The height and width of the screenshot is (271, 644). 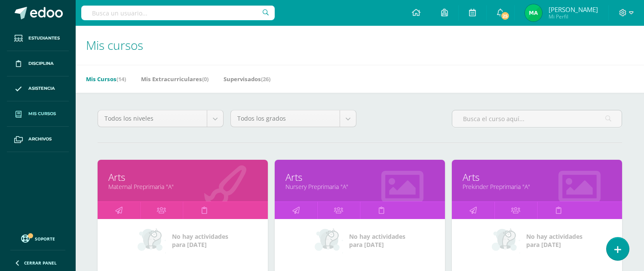 What do you see at coordinates (537, 186) in the screenshot?
I see `a: Prekinder Preprimaria "A"` at bounding box center [537, 186].